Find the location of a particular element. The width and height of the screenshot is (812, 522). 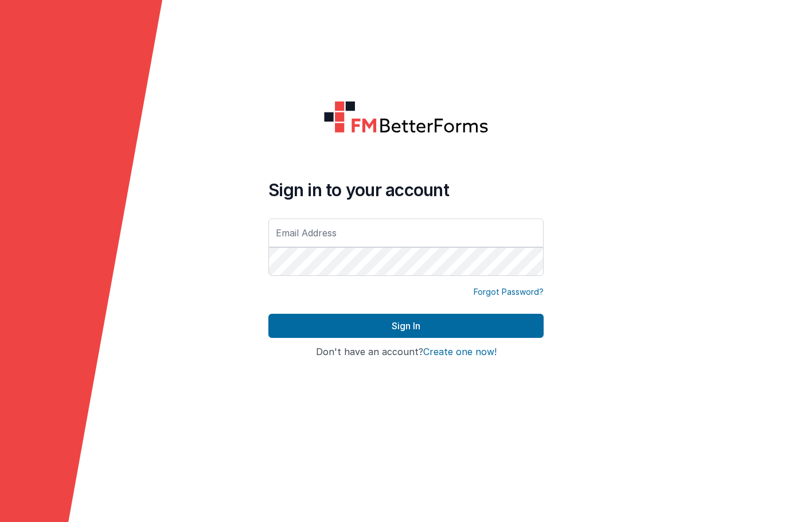

a: Forgot Password? is located at coordinates (509, 292).